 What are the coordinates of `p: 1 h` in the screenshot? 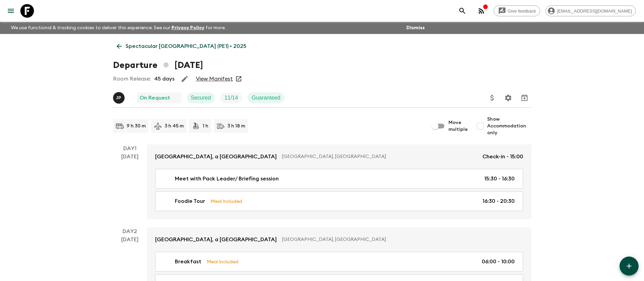 It's located at (205, 126).